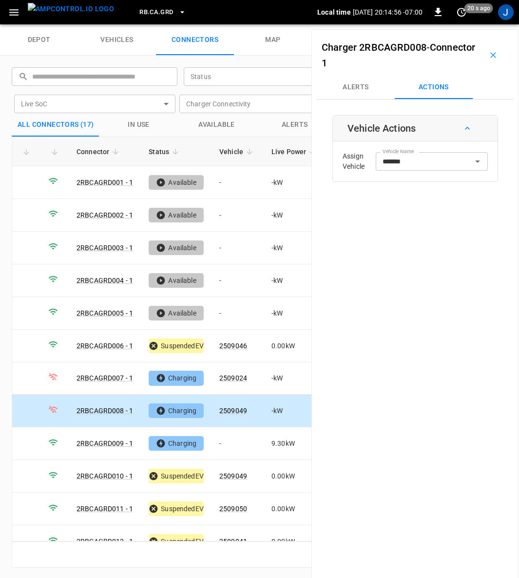  Describe the element at coordinates (479, 8) in the screenshot. I see `span: 20 s ago` at that location.